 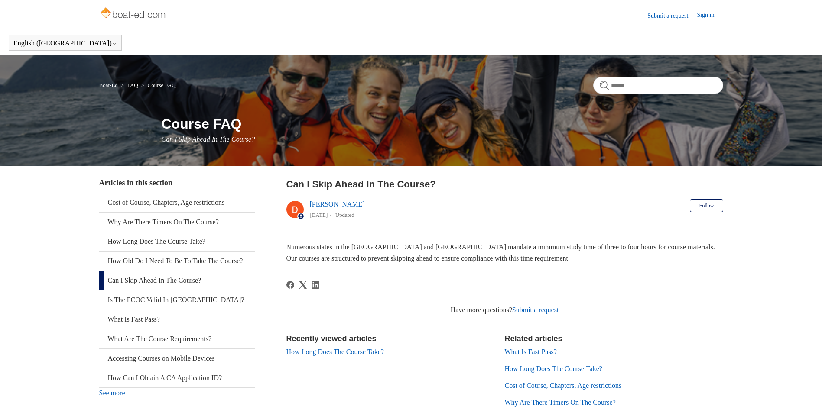 I want to click on h2: Related articles, so click(x=614, y=339).